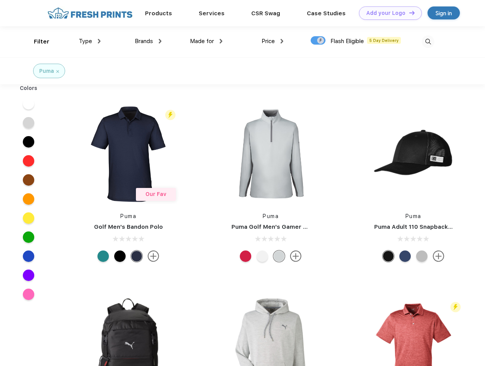  Describe the element at coordinates (85, 41) in the screenshot. I see `span: Type` at that location.